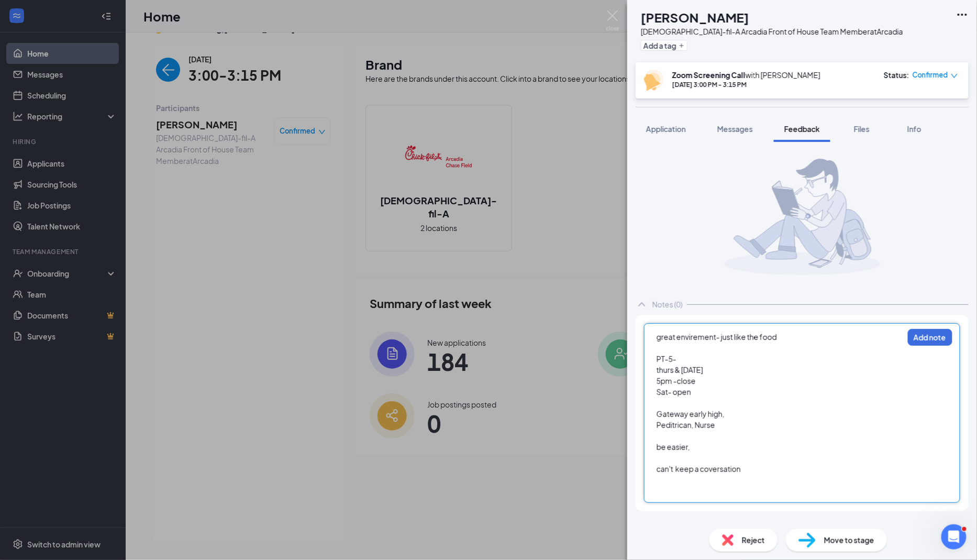 The height and width of the screenshot is (560, 977). I want to click on span: 5pm -close, so click(676, 380).